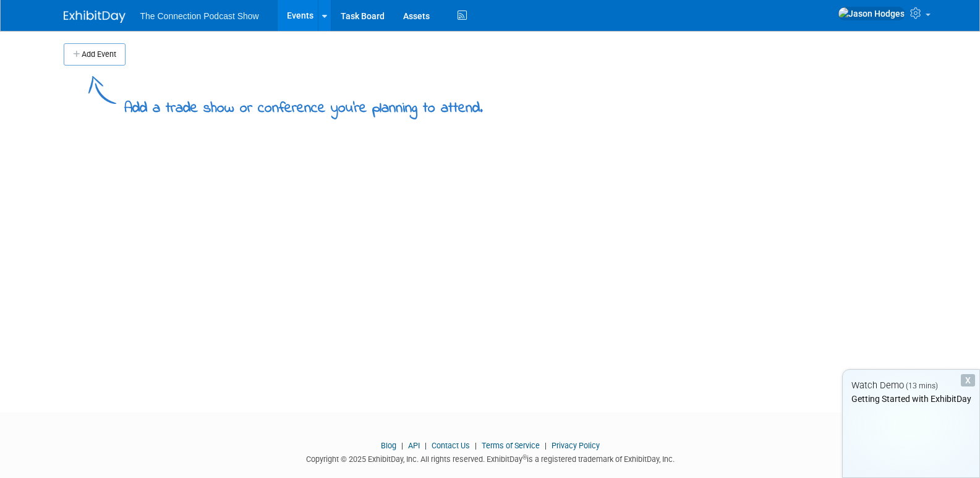 The image size is (980, 478). What do you see at coordinates (968, 380) in the screenshot?
I see `div: Dismiss` at bounding box center [968, 380].